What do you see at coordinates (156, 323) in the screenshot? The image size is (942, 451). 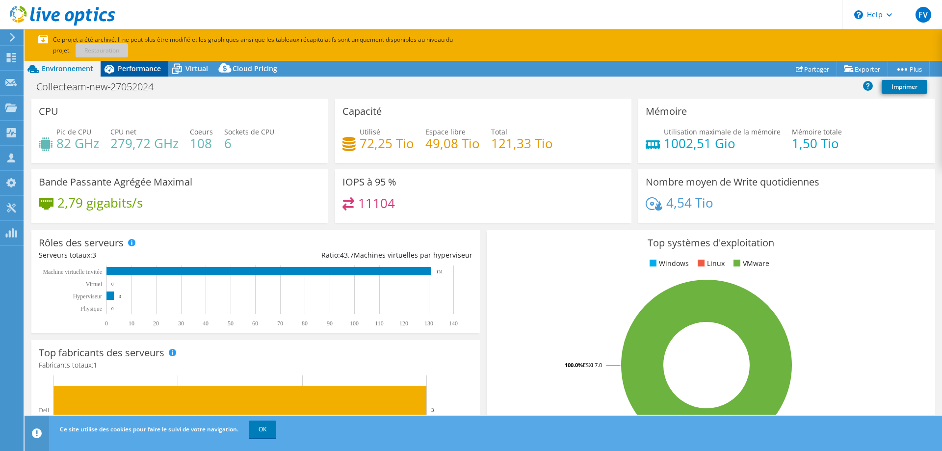 I see `text: 20` at bounding box center [156, 323].